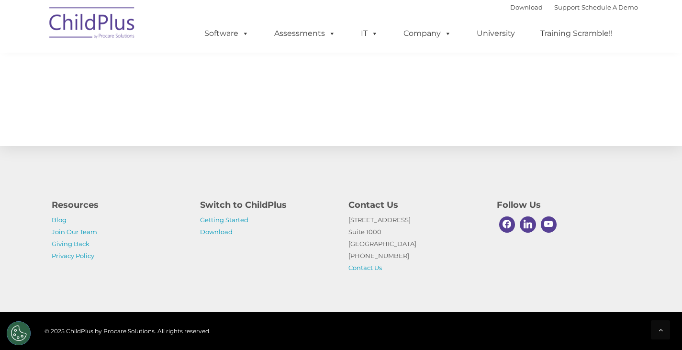 The width and height of the screenshot is (682, 350). What do you see at coordinates (369, 33) in the screenshot?
I see `a: IT` at bounding box center [369, 33].